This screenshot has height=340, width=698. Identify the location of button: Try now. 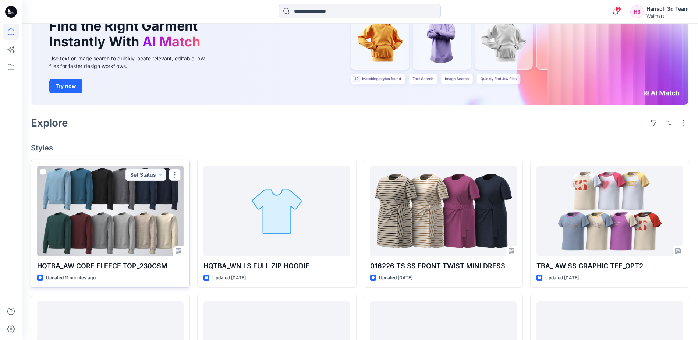
(66, 86).